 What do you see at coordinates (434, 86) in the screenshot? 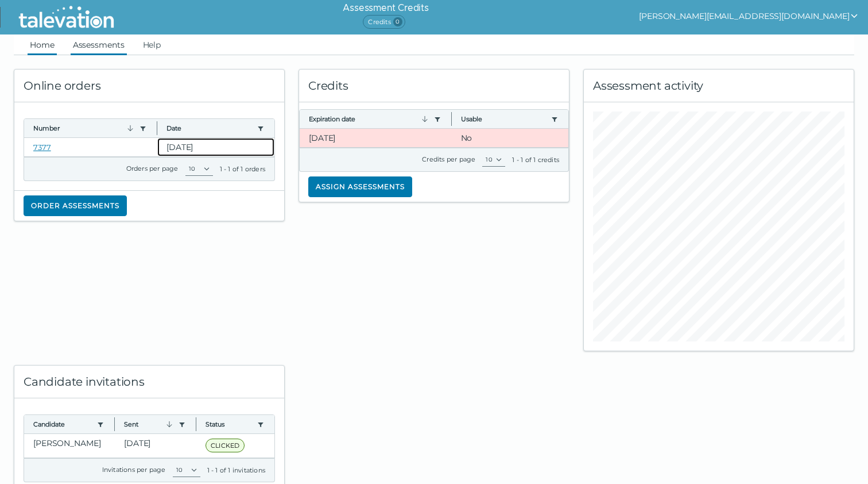
I see `div: Credits` at bounding box center [434, 86].